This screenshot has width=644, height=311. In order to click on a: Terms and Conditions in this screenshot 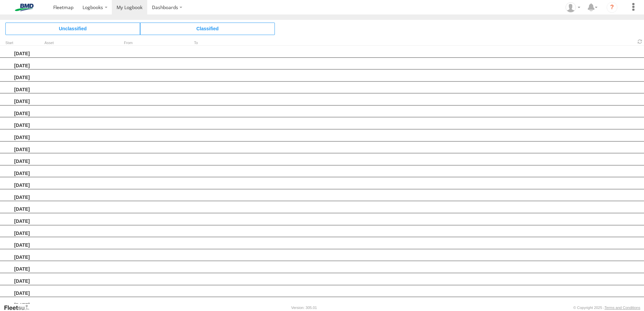, I will do `click(623, 307)`.